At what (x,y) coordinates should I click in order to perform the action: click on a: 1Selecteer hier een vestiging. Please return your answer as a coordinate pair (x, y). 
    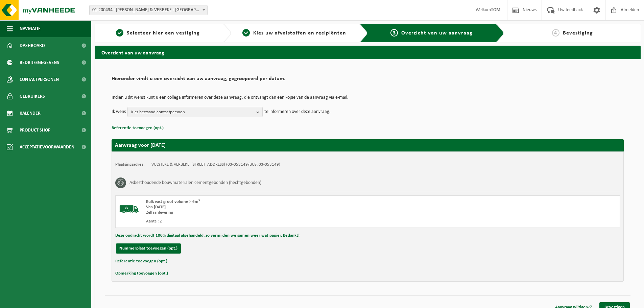
    Looking at the image, I should click on (158, 33).